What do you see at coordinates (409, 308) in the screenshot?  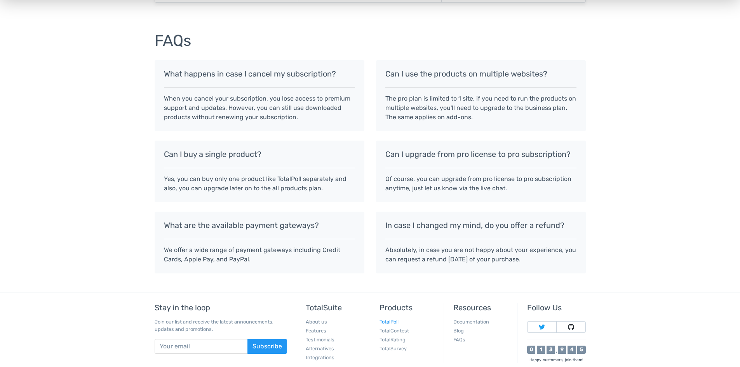 I see `h5: Products` at bounding box center [409, 308].